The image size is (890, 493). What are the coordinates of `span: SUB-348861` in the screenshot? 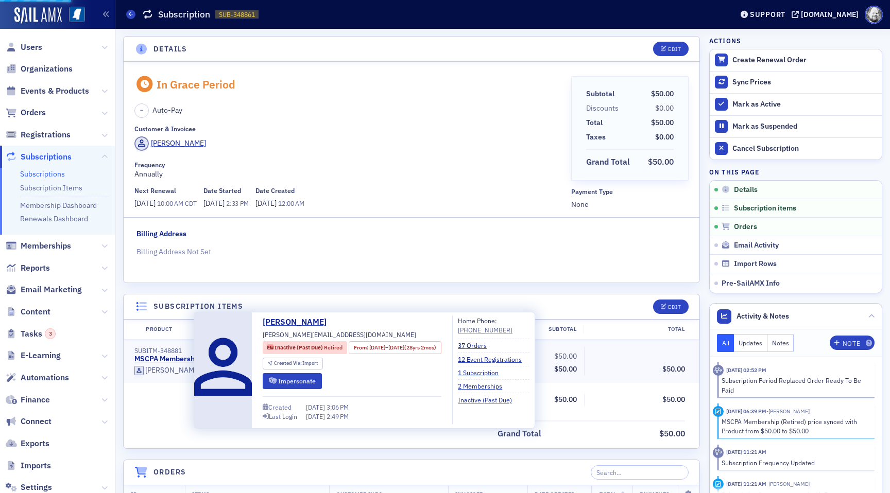 It's located at (237, 14).